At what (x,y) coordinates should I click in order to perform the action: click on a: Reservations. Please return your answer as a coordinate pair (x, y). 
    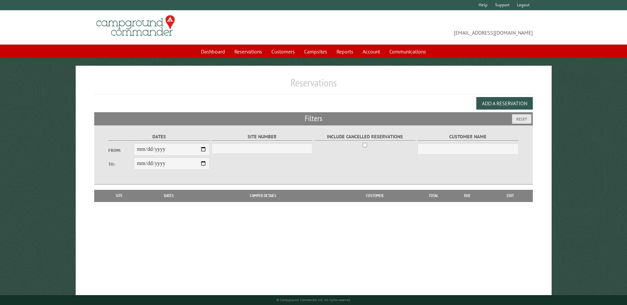
    Looking at the image, I should click on (248, 52).